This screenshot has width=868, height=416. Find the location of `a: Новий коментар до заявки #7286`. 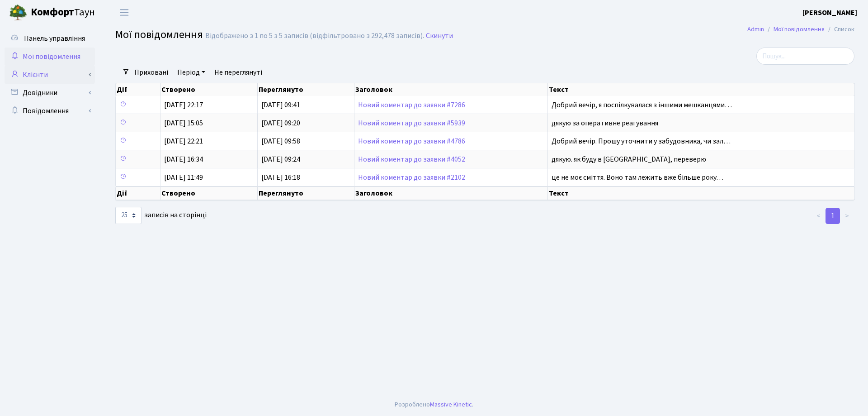

a: Новий коментар до заявки #7286 is located at coordinates (412, 105).